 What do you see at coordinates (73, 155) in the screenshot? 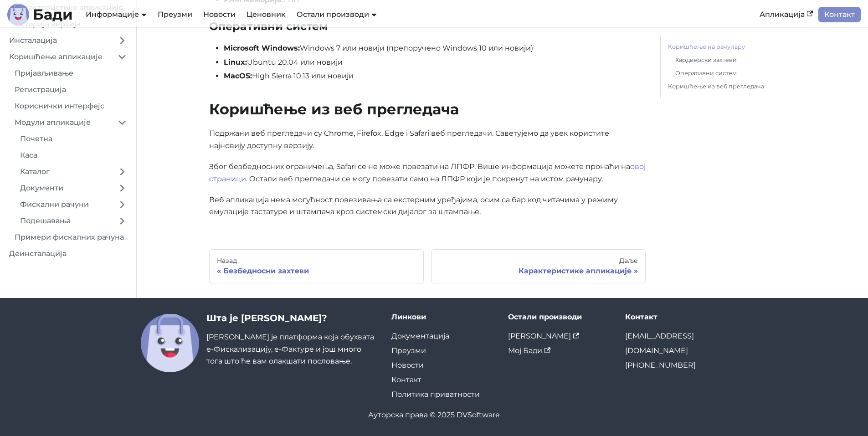
I see `a: Каса` at bounding box center [73, 155].